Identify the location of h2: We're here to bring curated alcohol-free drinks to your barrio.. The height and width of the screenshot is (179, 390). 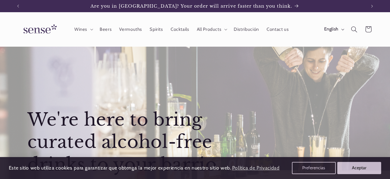
(124, 142).